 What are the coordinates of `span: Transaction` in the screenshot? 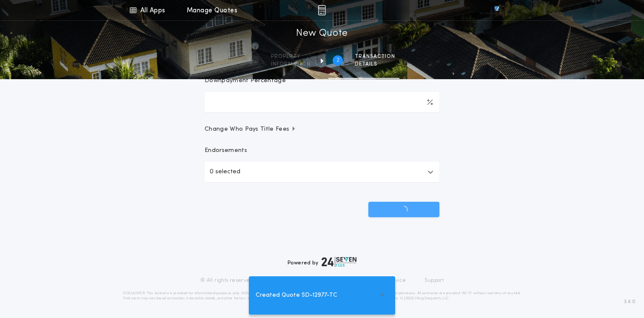 It's located at (375, 57).